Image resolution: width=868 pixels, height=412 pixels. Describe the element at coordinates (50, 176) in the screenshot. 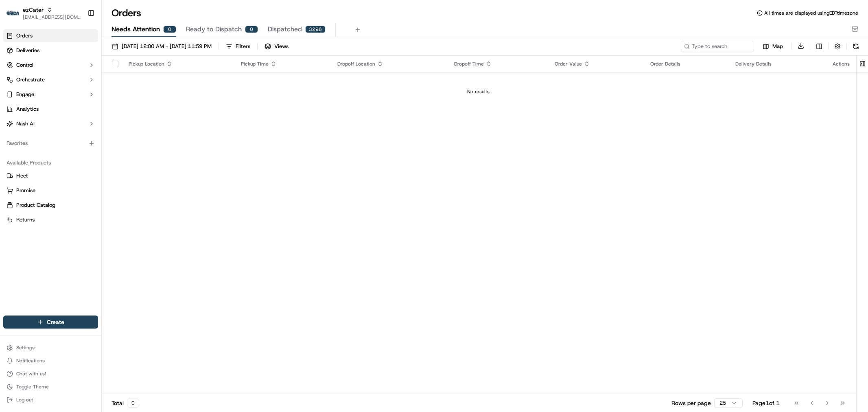

I see `button: Fleet` at that location.